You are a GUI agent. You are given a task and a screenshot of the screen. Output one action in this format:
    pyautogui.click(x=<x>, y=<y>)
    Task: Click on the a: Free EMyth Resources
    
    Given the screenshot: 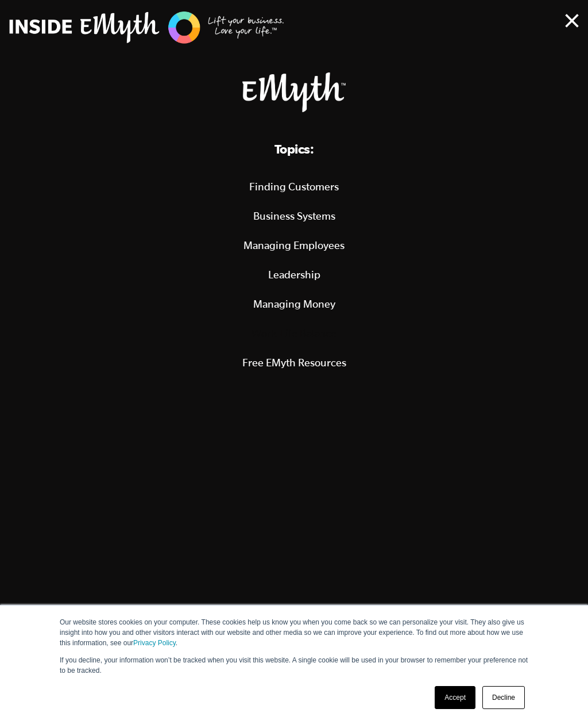 What is the action you would take?
    pyautogui.click(x=294, y=362)
    